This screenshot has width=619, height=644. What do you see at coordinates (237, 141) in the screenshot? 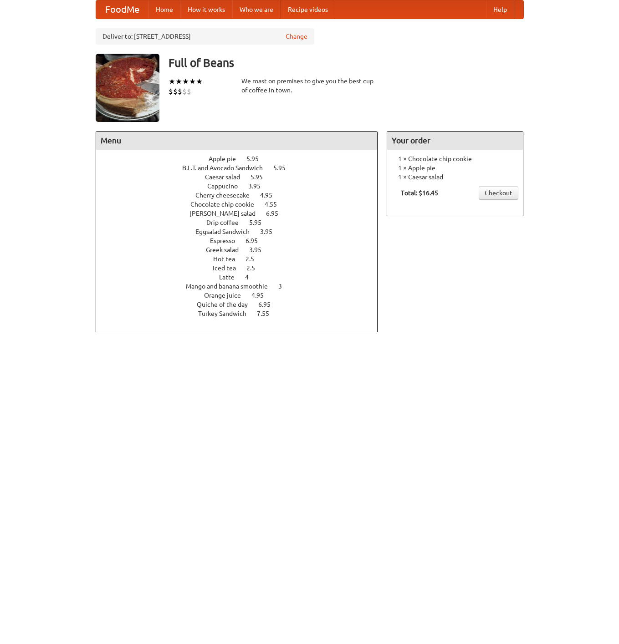
I see `h4: Menu` at bounding box center [237, 141].